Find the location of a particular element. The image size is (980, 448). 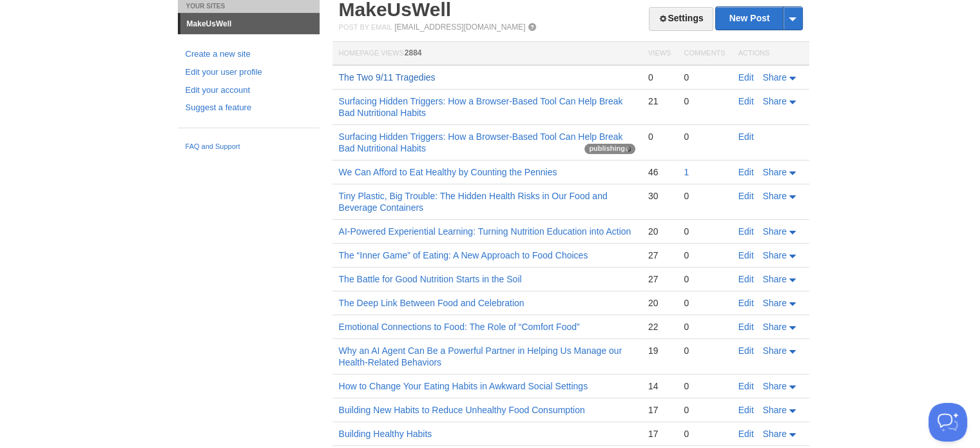

a: Emotional Connections to Food: The Role of “Comfort Food” is located at coordinates (460, 327).